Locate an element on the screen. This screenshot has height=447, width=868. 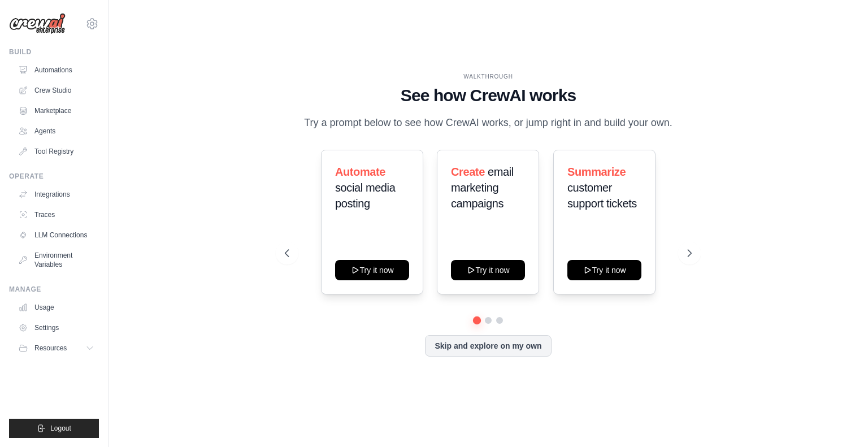
a: Usage is located at coordinates (56, 307).